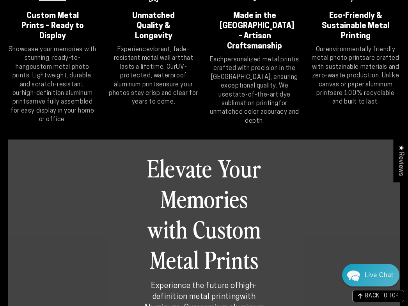 Image resolution: width=408 pixels, height=306 pixels. What do you see at coordinates (354, 54) in the screenshot?
I see `strong: environmentally friendly metal photo prints` at bounding box center [354, 54].